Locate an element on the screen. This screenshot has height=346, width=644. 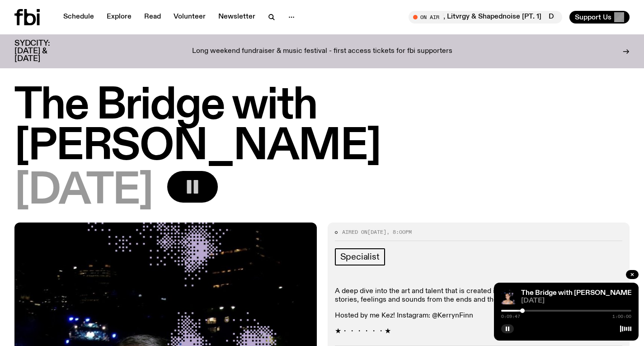
p: Long weekend fundraiser & music festival - first access tickets for fbi supporters is located at coordinates (322, 51).